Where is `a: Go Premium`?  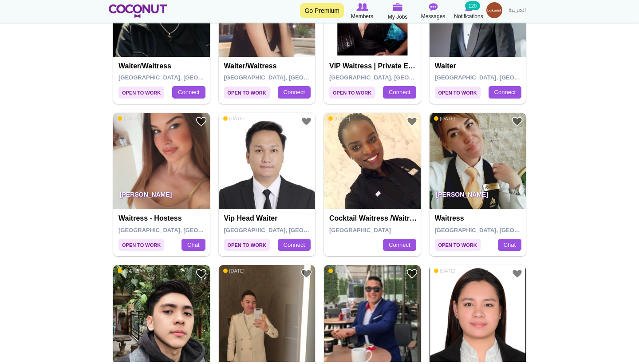
a: Go Premium is located at coordinates (322, 11).